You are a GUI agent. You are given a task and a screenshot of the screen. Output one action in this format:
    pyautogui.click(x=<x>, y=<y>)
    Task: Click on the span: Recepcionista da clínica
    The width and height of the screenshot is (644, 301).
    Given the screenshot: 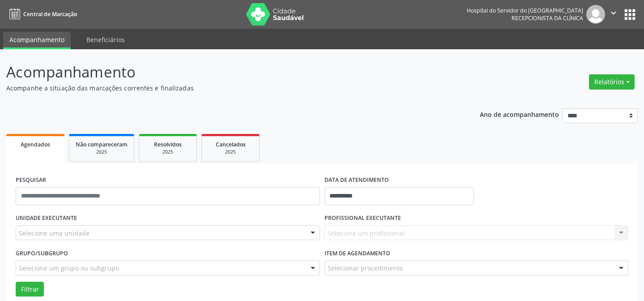 What is the action you would take?
    pyautogui.click(x=547, y=18)
    